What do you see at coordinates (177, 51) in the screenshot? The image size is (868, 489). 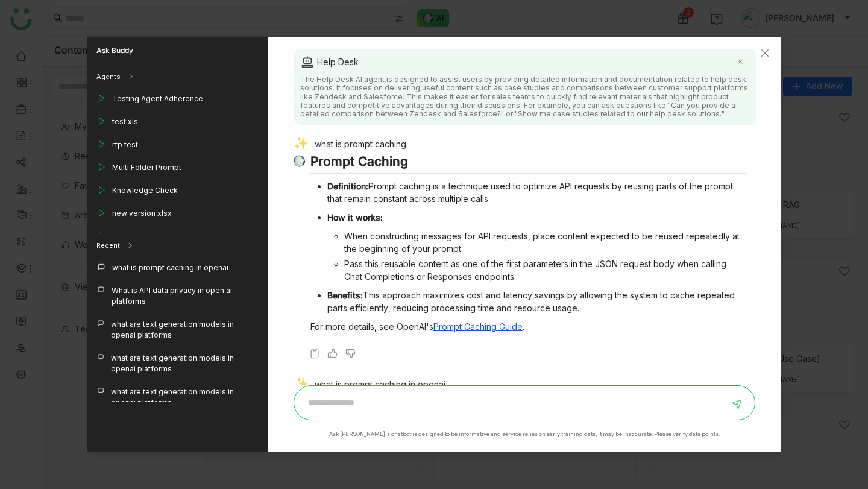 I see `div: Ask Buddy` at bounding box center [177, 51].